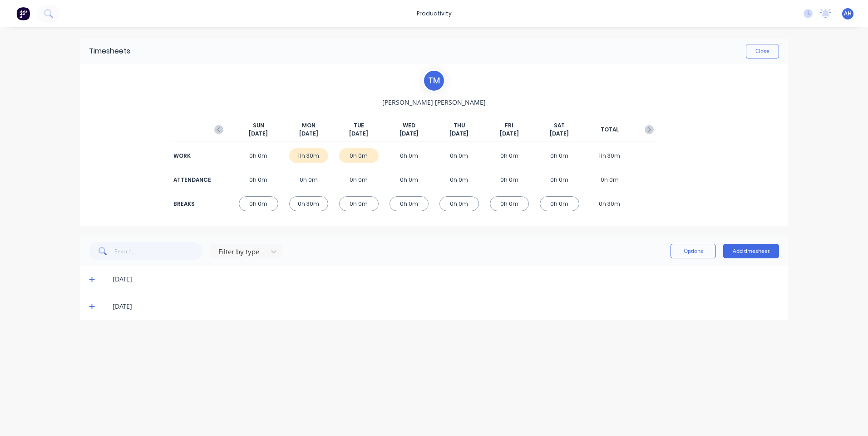  Describe the element at coordinates (192, 156) in the screenshot. I see `div: WORK` at that location.